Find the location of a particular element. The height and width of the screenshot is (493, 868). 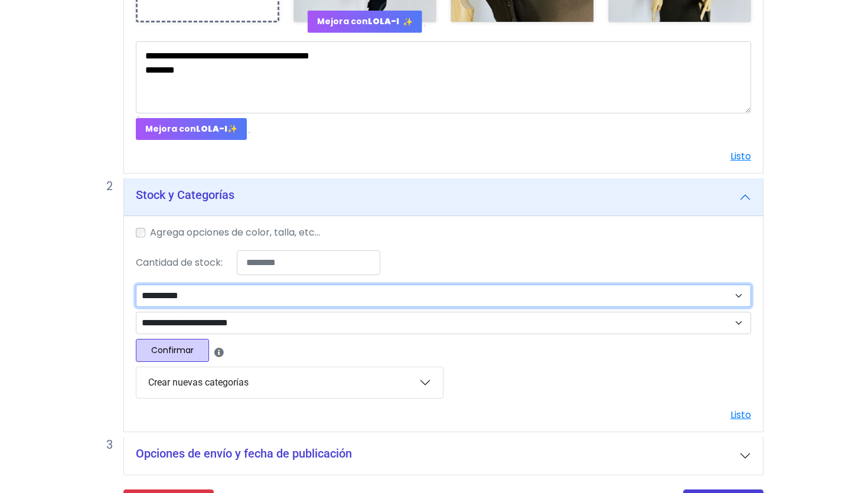

button: Mejora conLOLA-I ✨ is located at coordinates (365, 22).